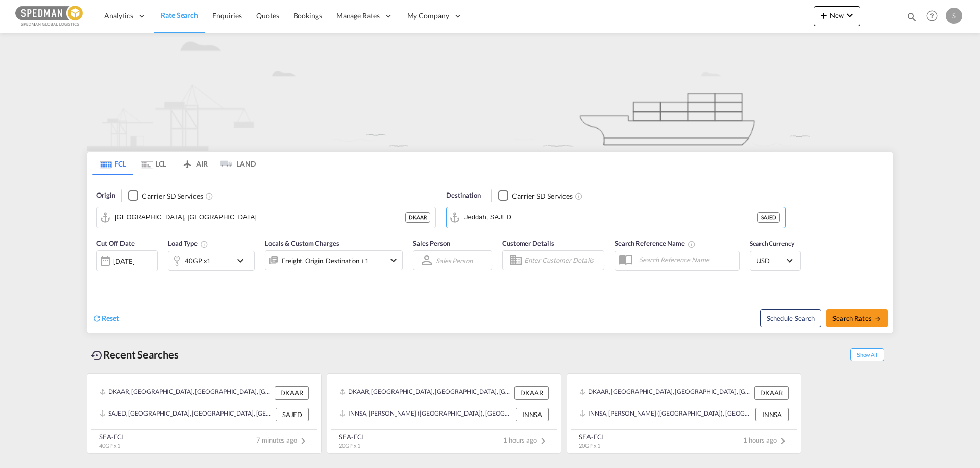 The image size is (980, 468). What do you see at coordinates (235, 164) in the screenshot?
I see `md-tab-item: LAND` at bounding box center [235, 164].